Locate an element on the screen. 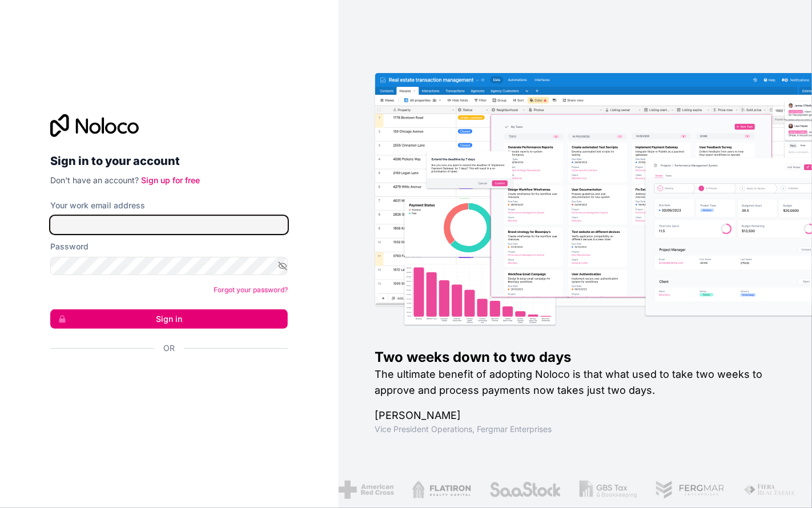 The image size is (812, 508). button: Sign in is located at coordinates (169, 319).